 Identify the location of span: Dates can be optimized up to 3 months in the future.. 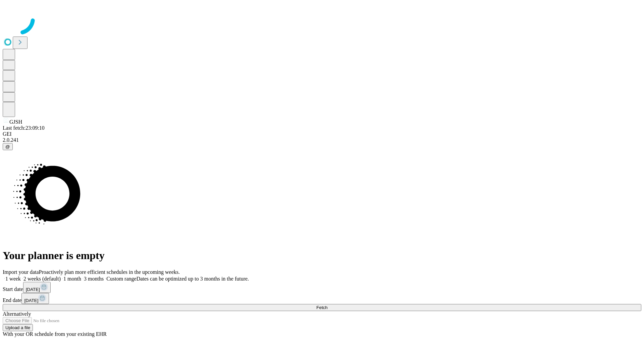
(192, 279).